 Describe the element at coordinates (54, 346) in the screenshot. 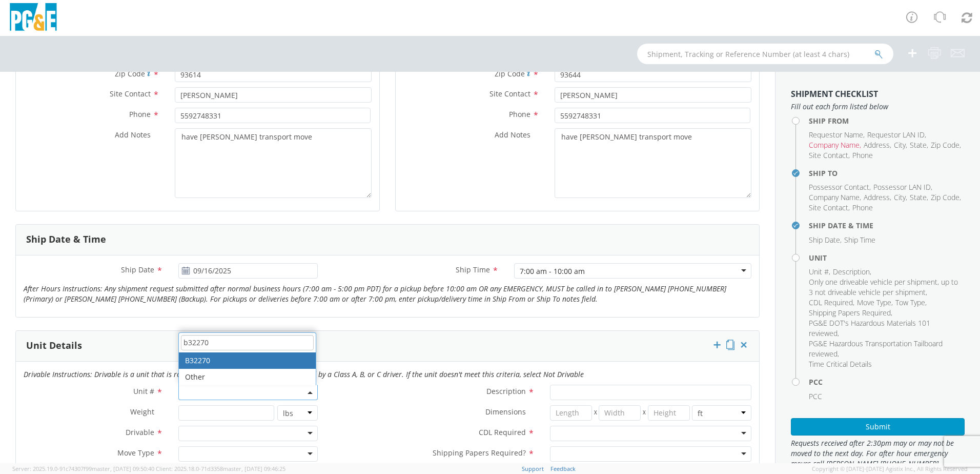

I see `h3: Unit Details` at that location.